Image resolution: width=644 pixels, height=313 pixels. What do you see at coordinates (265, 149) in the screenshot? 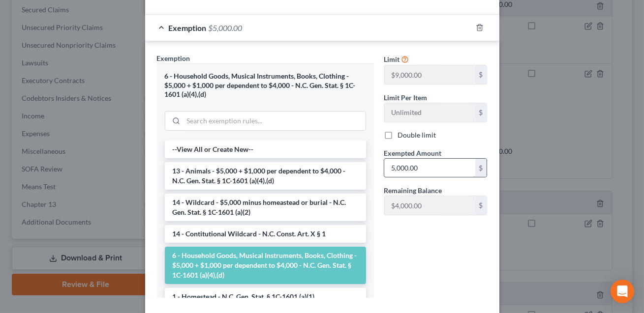
I see `li: --View All or Create New--` at bounding box center [265, 149].